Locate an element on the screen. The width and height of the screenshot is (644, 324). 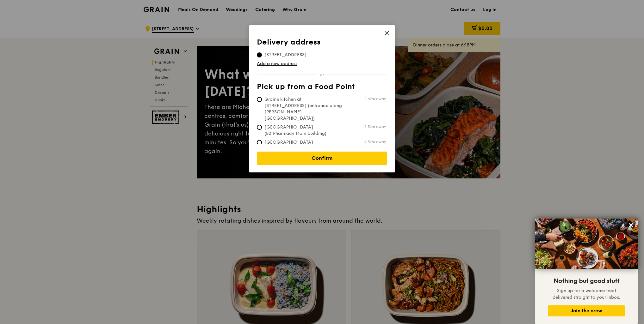
a: Add a new address is located at coordinates (322, 64).